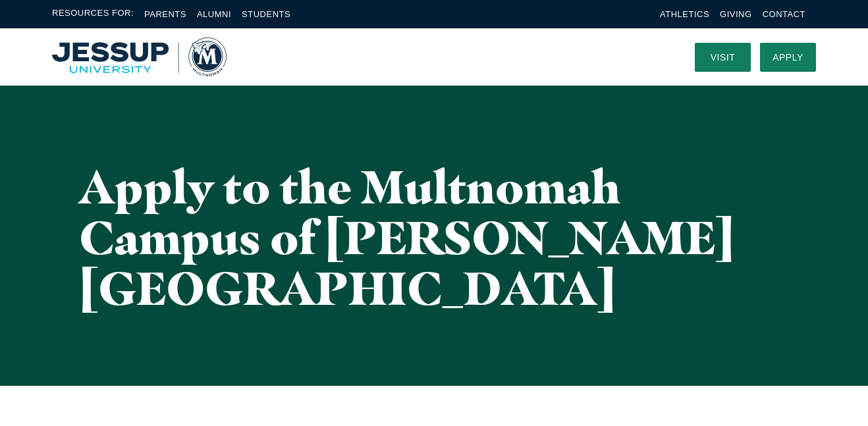  What do you see at coordinates (139, 56) in the screenshot?
I see `a: Home` at bounding box center [139, 56].